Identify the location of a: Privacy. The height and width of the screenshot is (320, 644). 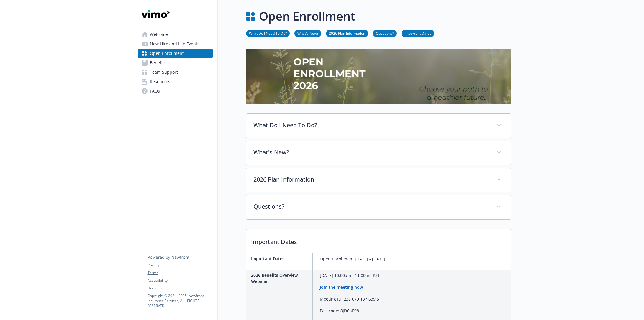
(180, 265).